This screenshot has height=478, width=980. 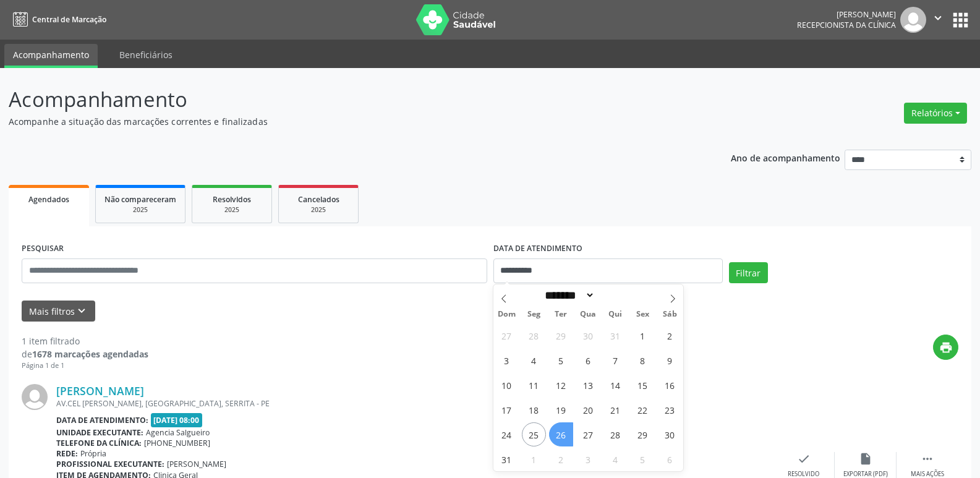 I want to click on i: print, so click(x=946, y=347).